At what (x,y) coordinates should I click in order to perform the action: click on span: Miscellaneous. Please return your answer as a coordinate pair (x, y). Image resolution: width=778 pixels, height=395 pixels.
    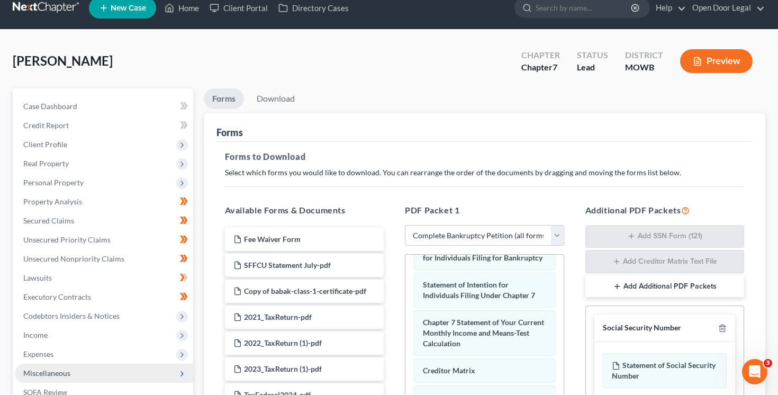
    Looking at the image, I should click on (47, 373).